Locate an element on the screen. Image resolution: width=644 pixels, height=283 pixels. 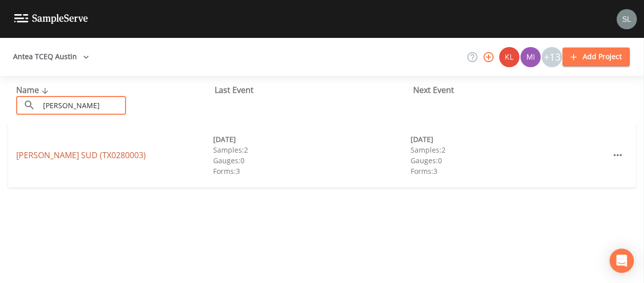
img: a1ea4ff7c53760f38bef77ef7c6649bf is located at coordinates (530, 57).